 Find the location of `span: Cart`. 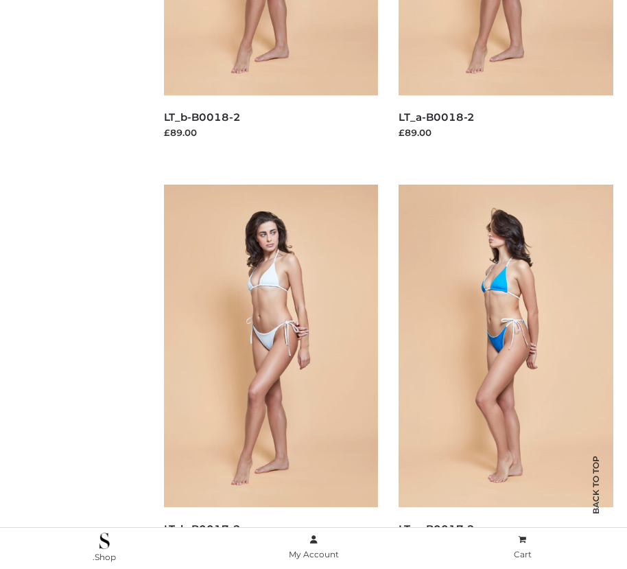

span: Cart is located at coordinates (523, 554).